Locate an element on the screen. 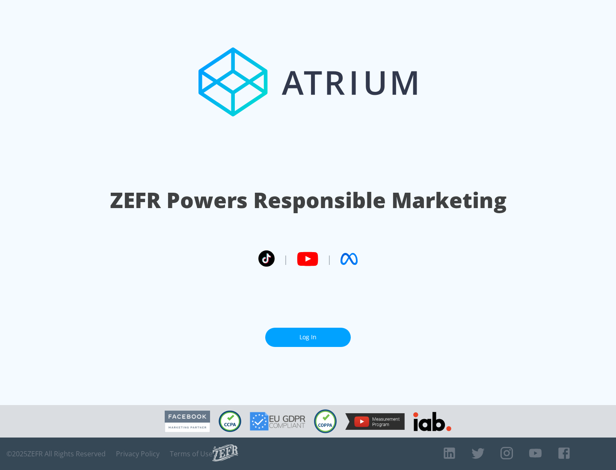 The image size is (616, 470). img: CCPA Compliant is located at coordinates (230, 421).